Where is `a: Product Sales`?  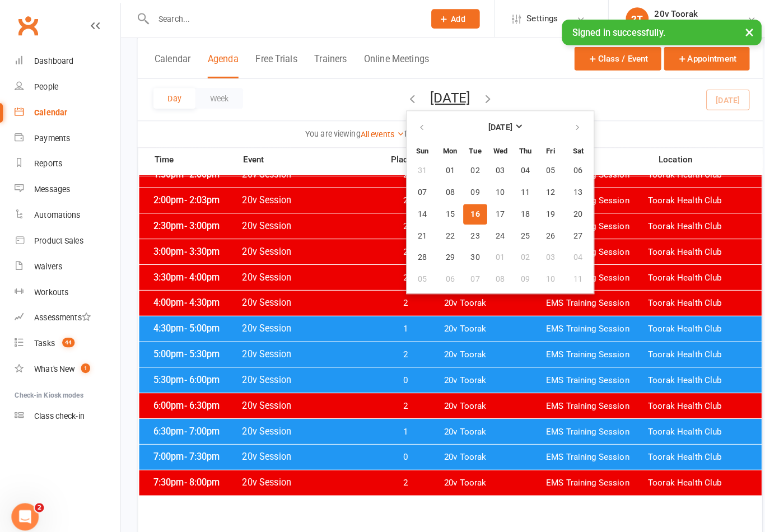 a: Product Sales is located at coordinates (66, 236).